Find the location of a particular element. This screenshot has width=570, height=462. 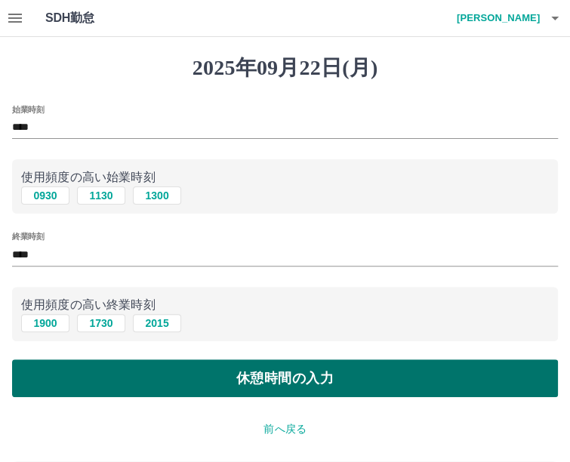

button: 0930 is located at coordinates (45, 196).